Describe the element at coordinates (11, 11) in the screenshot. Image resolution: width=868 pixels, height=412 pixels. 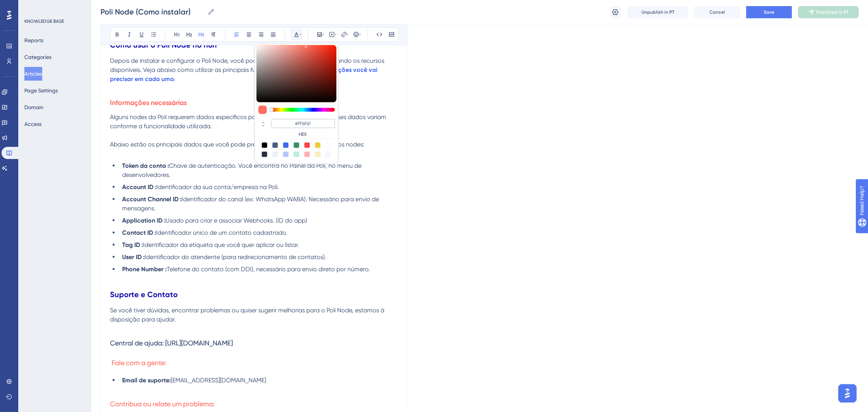
I see `button: Open AI Assistant Launcher` at that location.